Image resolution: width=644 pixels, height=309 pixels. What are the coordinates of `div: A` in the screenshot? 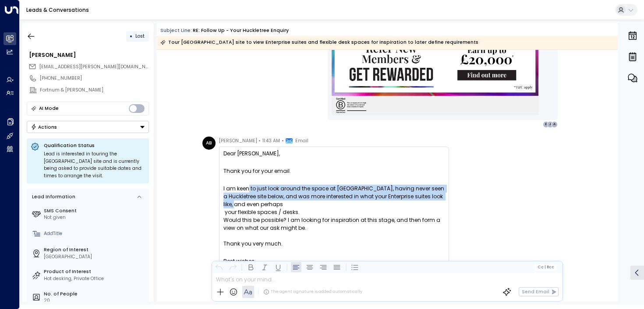 It's located at (555, 125).